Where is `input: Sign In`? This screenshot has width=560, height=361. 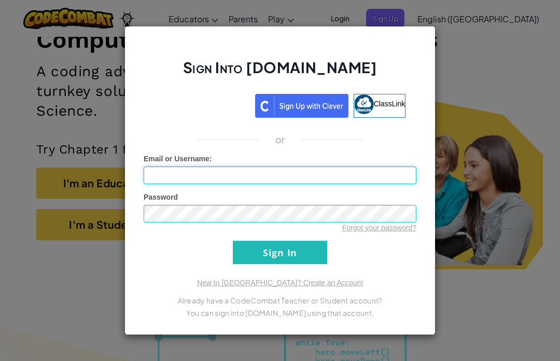
input: Sign In is located at coordinates (280, 252).